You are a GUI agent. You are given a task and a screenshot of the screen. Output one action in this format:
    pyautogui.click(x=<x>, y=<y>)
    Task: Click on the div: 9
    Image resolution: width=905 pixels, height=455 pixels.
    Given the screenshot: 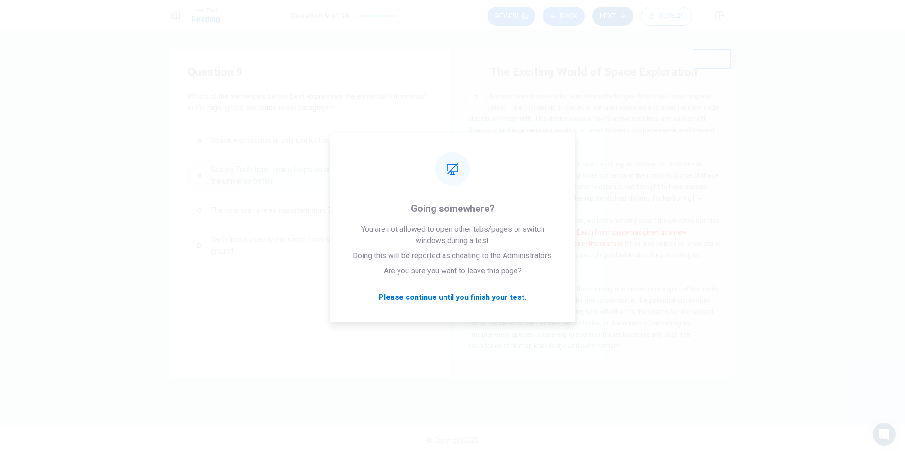 What is the action you would take?
    pyautogui.click(x=476, y=223)
    